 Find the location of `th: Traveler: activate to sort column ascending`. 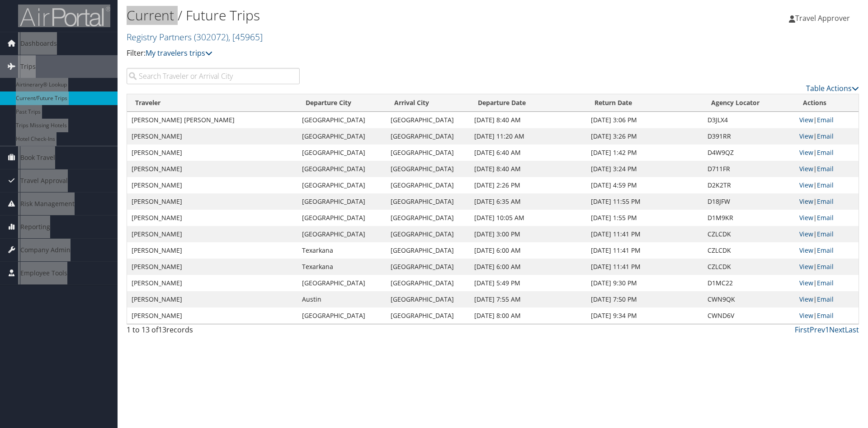

th: Traveler: activate to sort column ascending is located at coordinates (212, 102).